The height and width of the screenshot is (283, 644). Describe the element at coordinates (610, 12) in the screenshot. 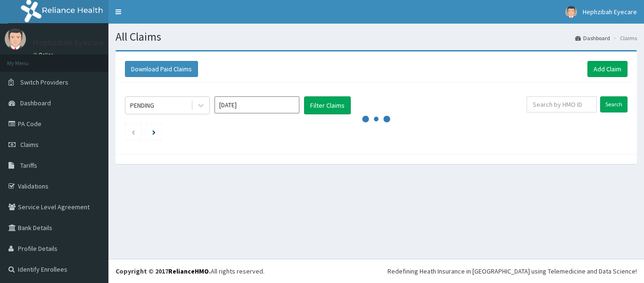

I see `span: Hephzibah Eyecare` at that location.